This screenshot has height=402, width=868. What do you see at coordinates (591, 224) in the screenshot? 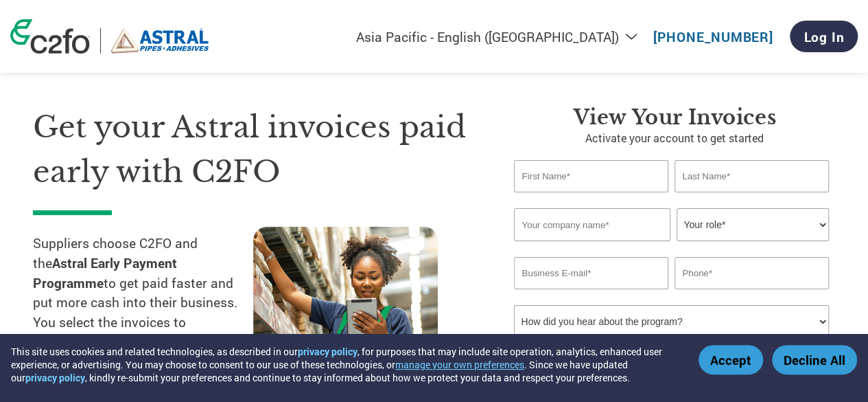
I see `input: Your company name*` at bounding box center [591, 224].